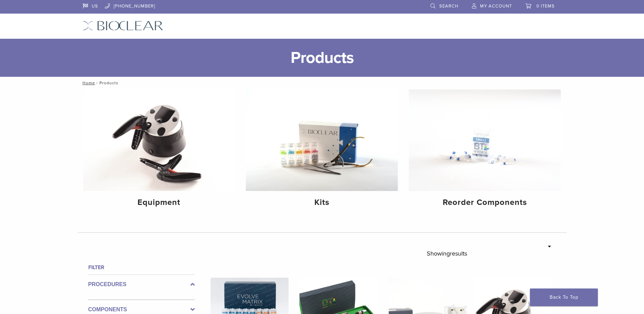 The width and height of the screenshot is (644, 314). What do you see at coordinates (322, 151) in the screenshot?
I see `a: Kits` at bounding box center [322, 151].